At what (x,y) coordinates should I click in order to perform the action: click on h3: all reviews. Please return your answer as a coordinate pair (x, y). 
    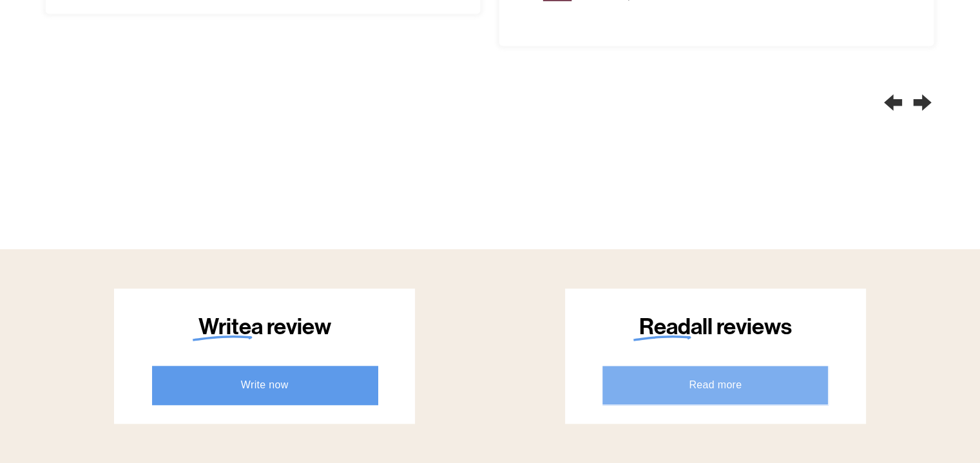
    Looking at the image, I should click on (715, 327).